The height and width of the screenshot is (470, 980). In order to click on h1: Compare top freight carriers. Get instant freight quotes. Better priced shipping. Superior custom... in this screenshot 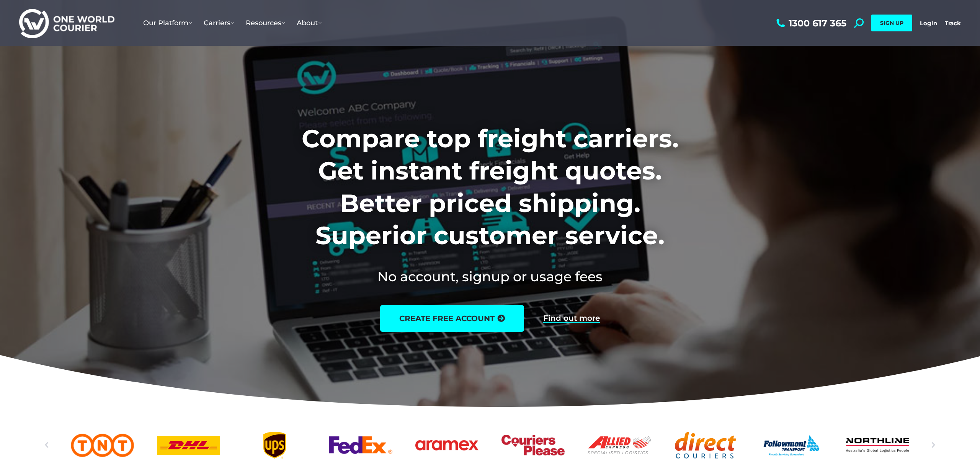, I will do `click(490, 187)`.